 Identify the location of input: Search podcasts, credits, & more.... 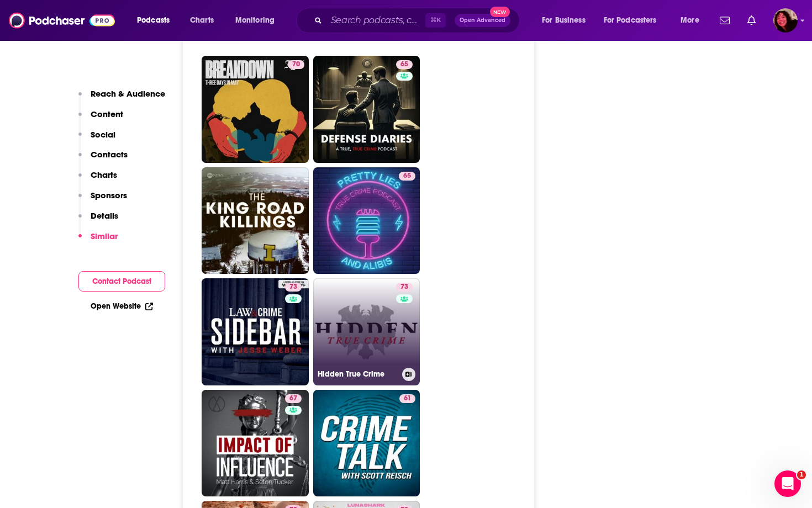
(376, 21).